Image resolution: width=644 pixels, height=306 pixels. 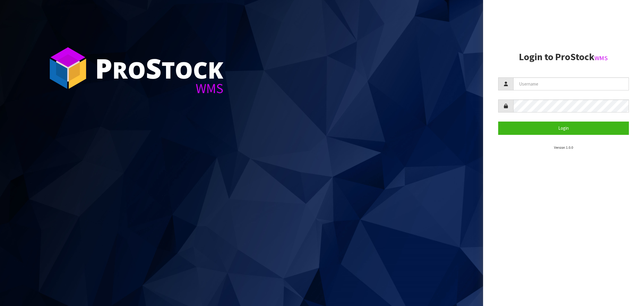 What do you see at coordinates (563, 128) in the screenshot?
I see `button: Login` at bounding box center [563, 128].